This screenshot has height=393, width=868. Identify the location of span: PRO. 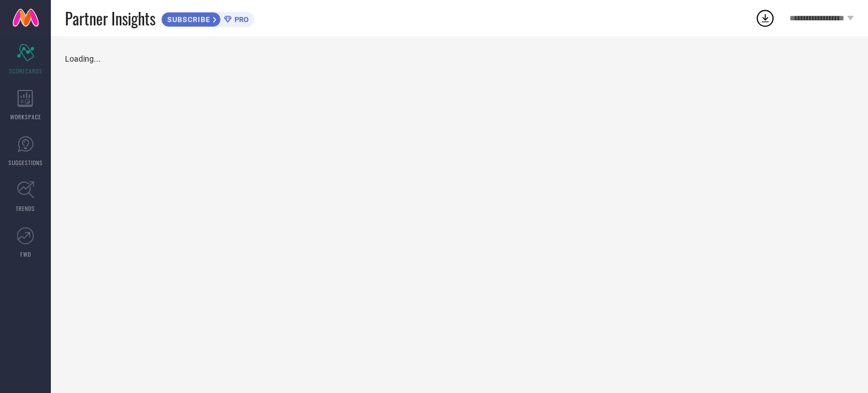
(240, 19).